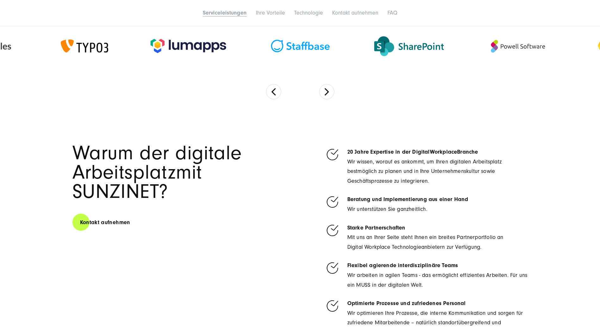  Describe the element at coordinates (444, 152) in the screenshot. I see `span: Workplace` at that location.